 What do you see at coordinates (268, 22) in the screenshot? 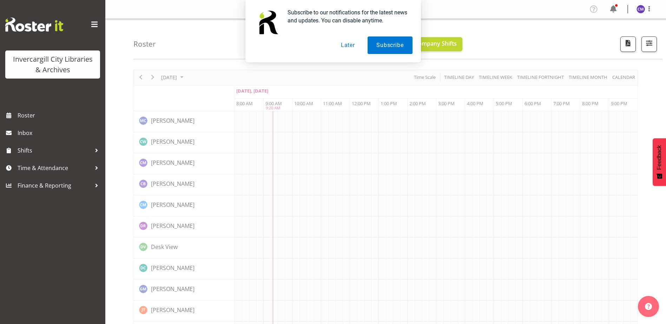
I see `img: notification icon` at bounding box center [268, 22].